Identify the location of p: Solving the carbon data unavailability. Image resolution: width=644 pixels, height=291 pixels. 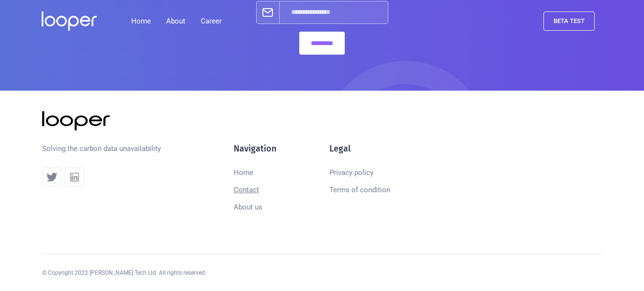
(101, 149).